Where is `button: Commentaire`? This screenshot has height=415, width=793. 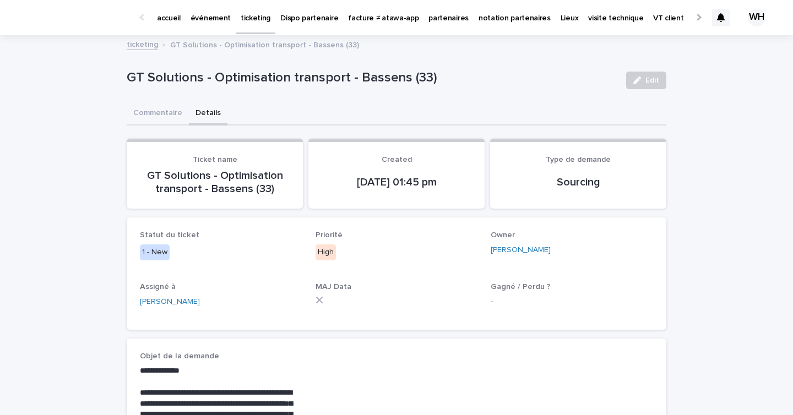 button: Commentaire is located at coordinates (157, 114).